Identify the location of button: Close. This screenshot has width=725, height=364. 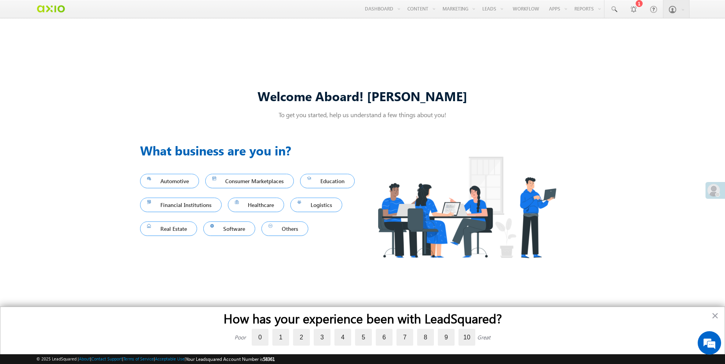
(715, 315).